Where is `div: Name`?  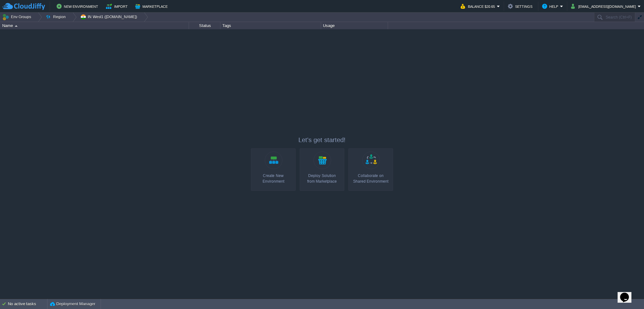 div: Name is located at coordinates (95, 25).